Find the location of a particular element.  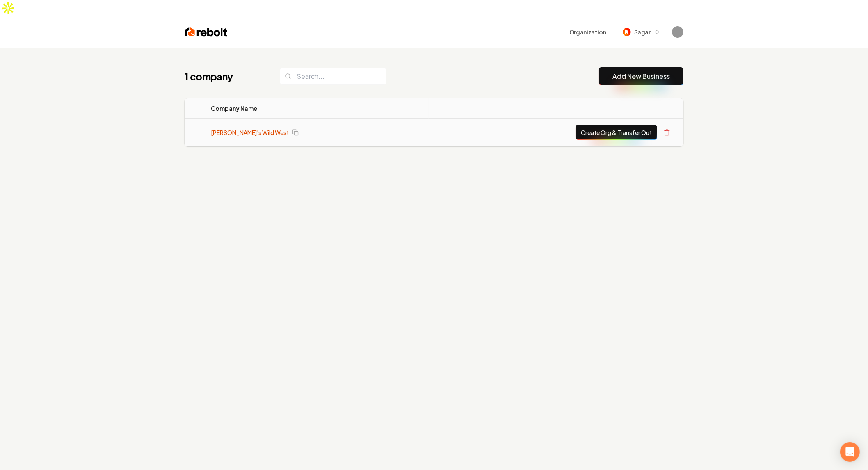

div: Open Intercom Messenger is located at coordinates (850, 452).